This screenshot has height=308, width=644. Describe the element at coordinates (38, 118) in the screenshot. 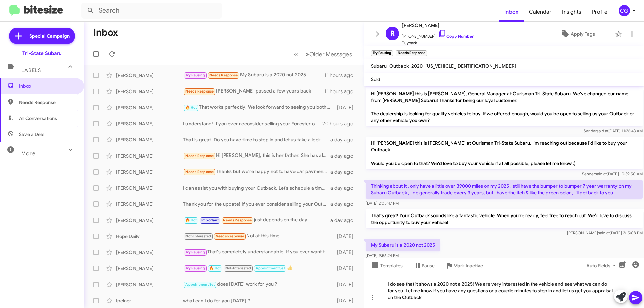

I see `span: All Conversations` at that location.